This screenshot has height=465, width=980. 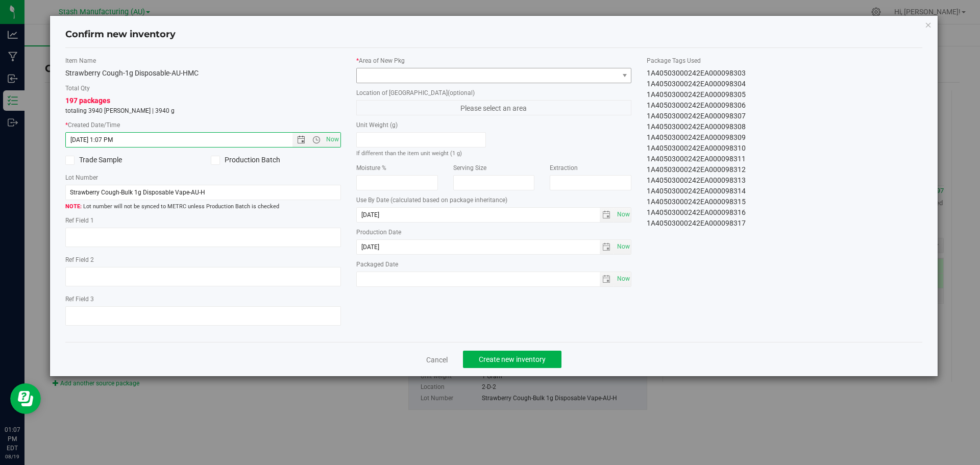 I want to click on label: Package Tags Used, so click(x=785, y=61).